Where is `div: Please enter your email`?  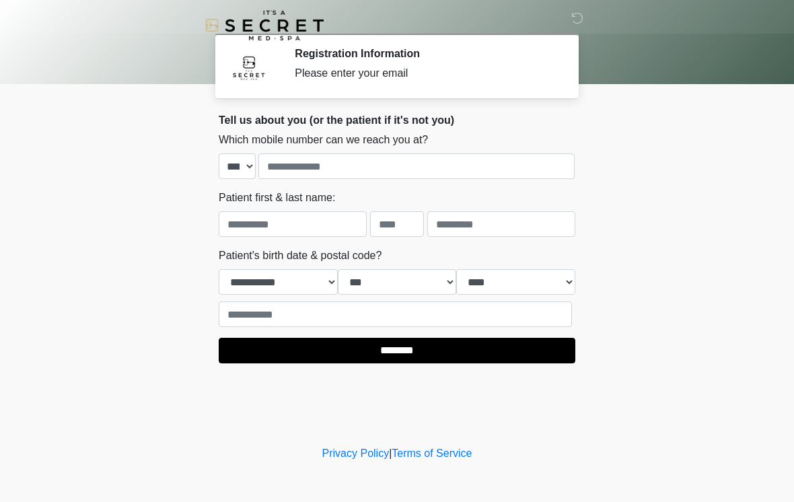
div: Please enter your email is located at coordinates (425, 73).